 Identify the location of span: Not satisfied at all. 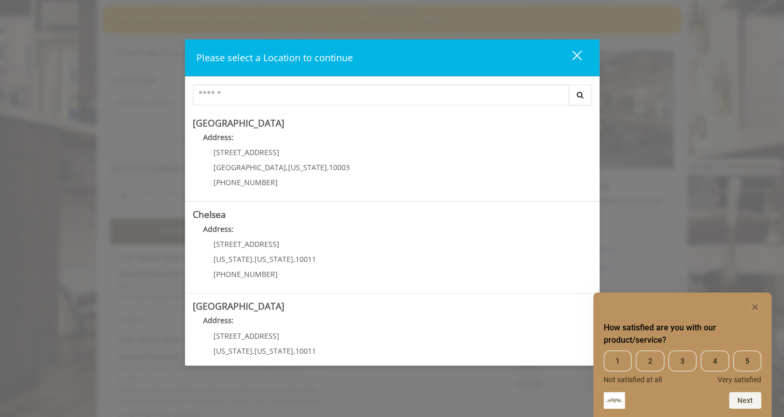
(633, 380).